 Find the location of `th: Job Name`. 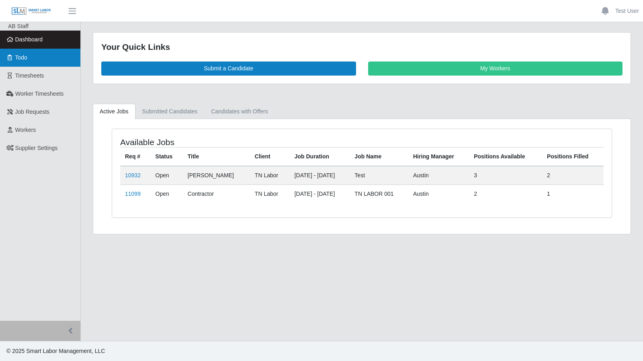

th: Job Name is located at coordinates (379, 156).